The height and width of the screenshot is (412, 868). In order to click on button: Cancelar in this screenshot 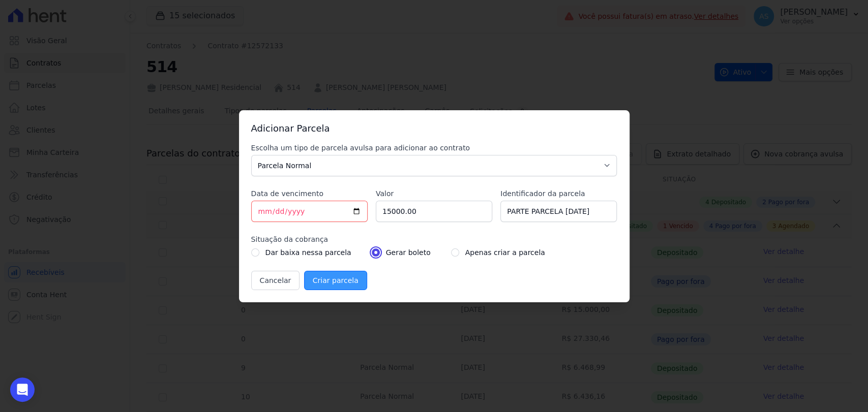, I will do `click(275, 280)`.